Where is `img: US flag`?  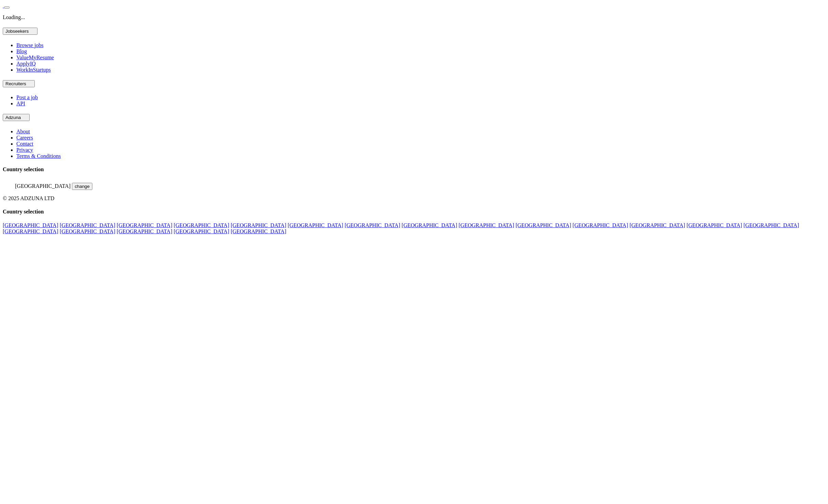
img: US flag is located at coordinates (8, 183).